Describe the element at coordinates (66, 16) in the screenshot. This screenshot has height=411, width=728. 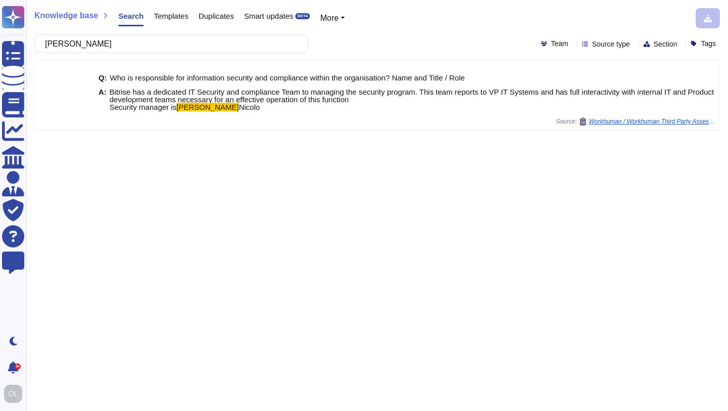
I see `span: Knowledge base` at that location.